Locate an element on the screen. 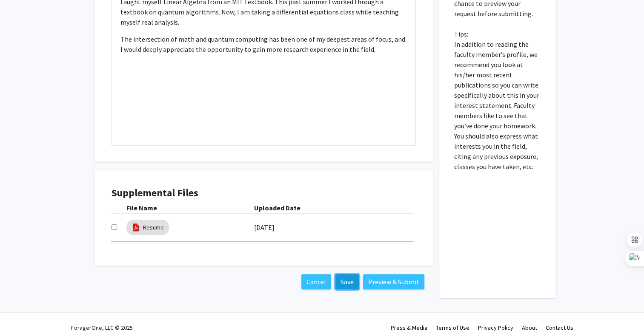 The height and width of the screenshot is (334, 644). button: Save is located at coordinates (347, 282).